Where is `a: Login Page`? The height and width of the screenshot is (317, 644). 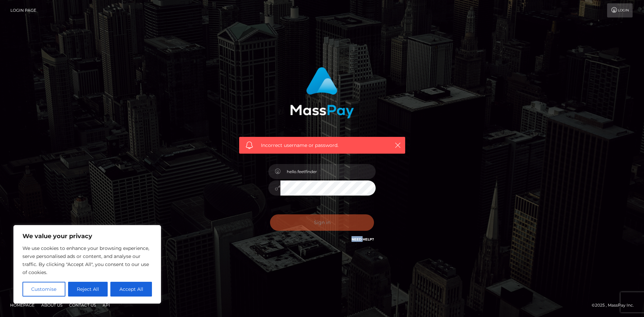
a: Login Page is located at coordinates (23, 10).